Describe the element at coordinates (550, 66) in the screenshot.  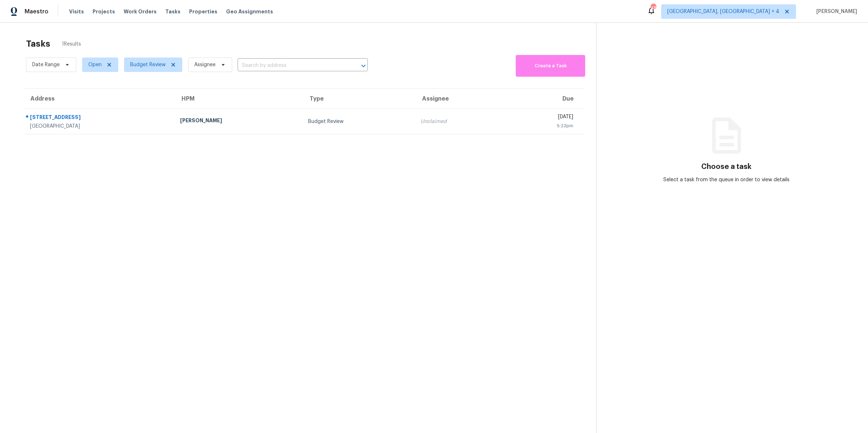
I see `button: Create a Task` at that location.